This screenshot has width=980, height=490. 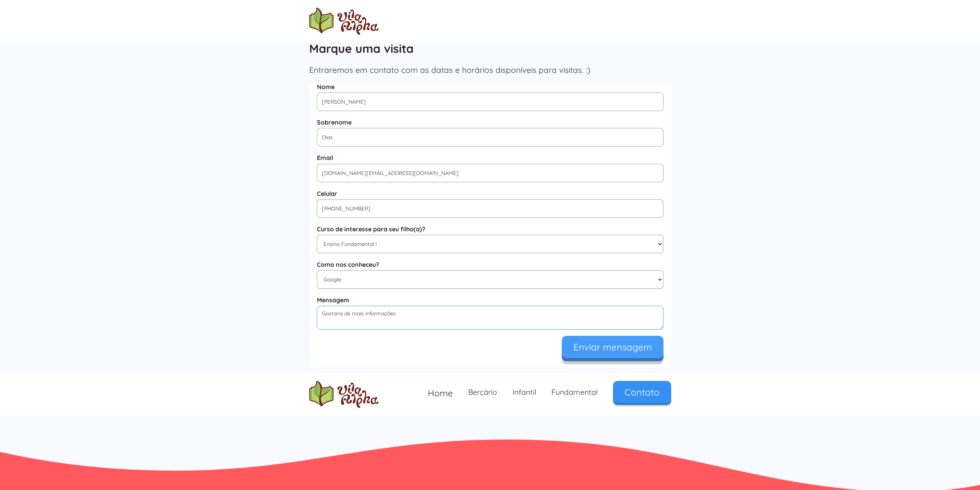 What do you see at coordinates (490, 87) in the screenshot?
I see `label: Nome` at bounding box center [490, 87].